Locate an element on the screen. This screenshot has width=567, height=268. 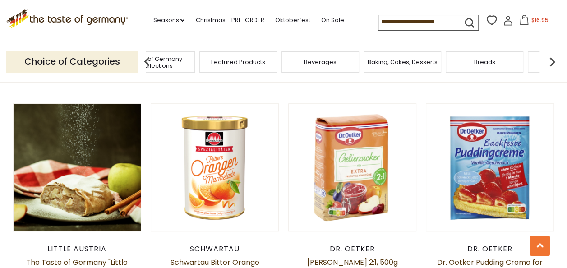
img: previous arrow is located at coordinates (147, 62).